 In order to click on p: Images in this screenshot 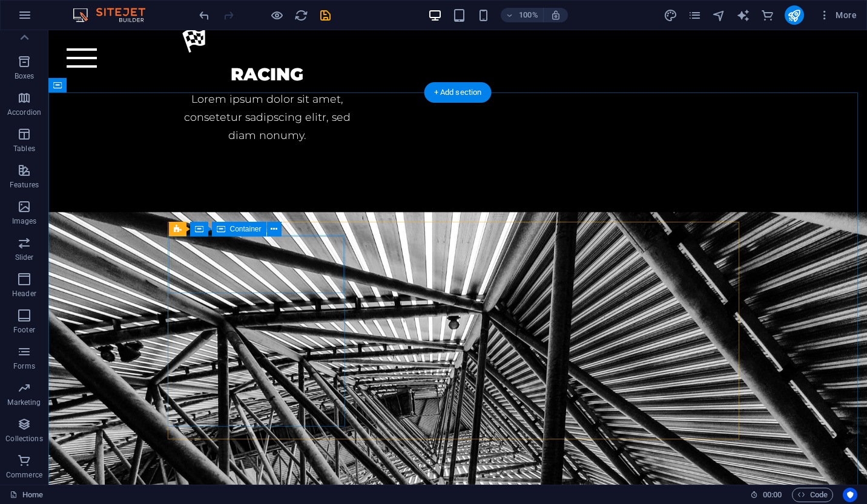, I will do `click(25, 221)`.